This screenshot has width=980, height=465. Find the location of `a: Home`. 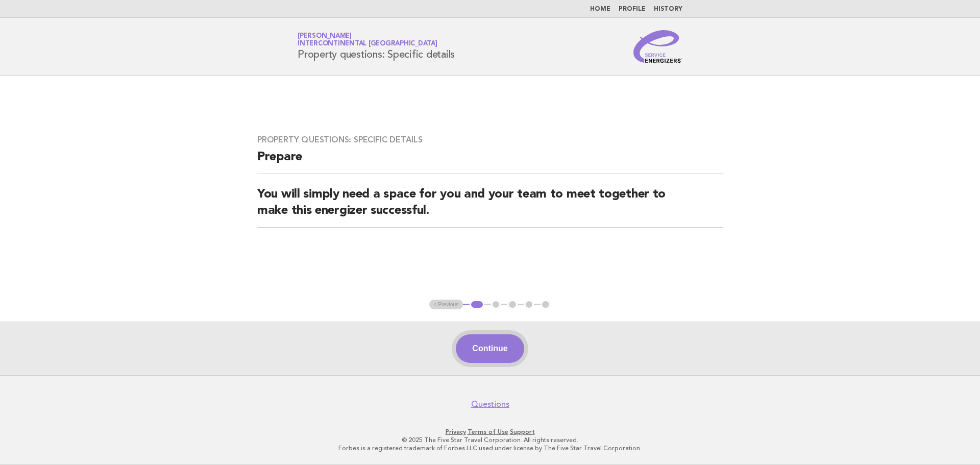

a: Home is located at coordinates (600, 9).